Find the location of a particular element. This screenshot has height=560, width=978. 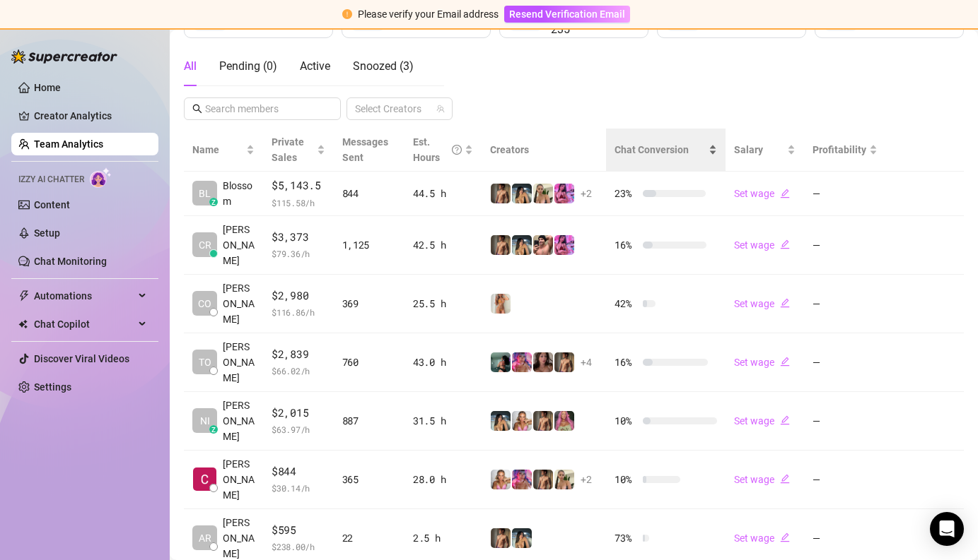

th: Name is located at coordinates (224, 150).